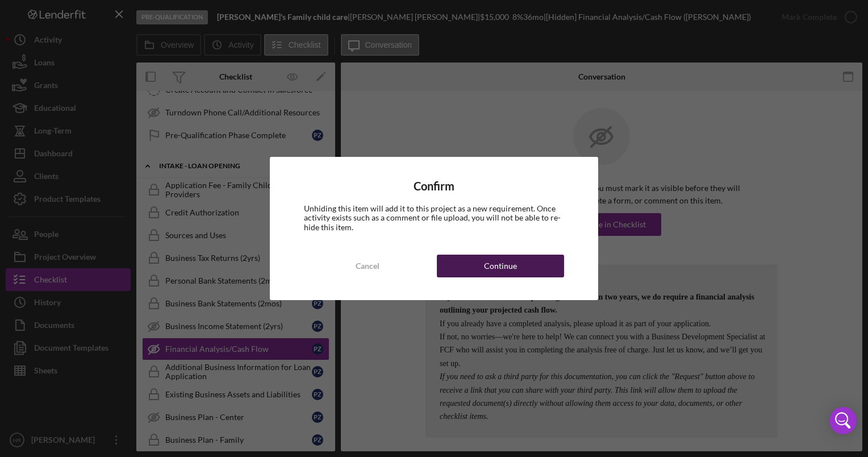  What do you see at coordinates (434, 186) in the screenshot?
I see `h4: Confirm` at bounding box center [434, 186].